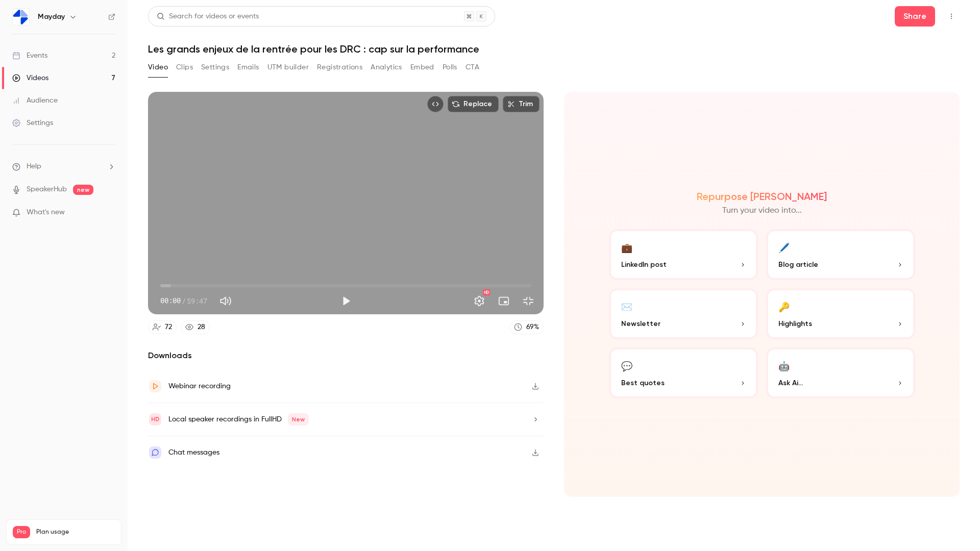  Describe the element at coordinates (449, 67) in the screenshot. I see `button: Polls` at that location.